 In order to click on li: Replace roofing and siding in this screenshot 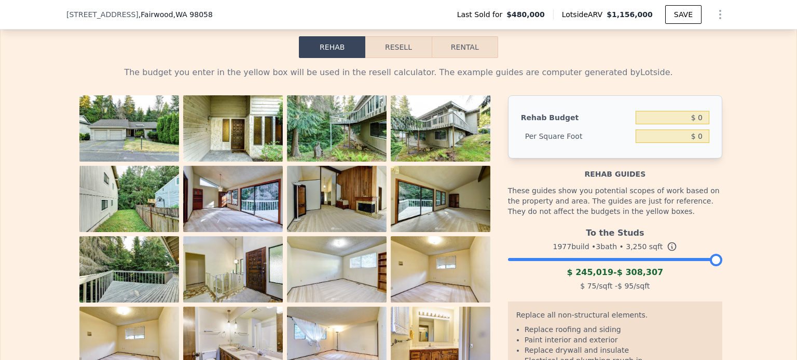, I will do `click(619, 330)`.